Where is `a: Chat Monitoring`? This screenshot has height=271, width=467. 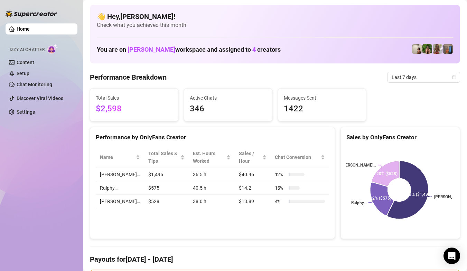 a: Chat Monitoring is located at coordinates (34, 85).